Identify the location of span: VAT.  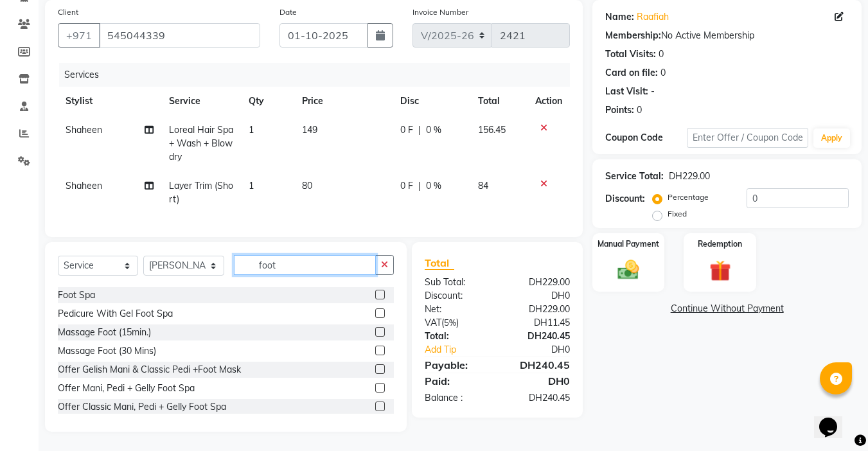
(433, 322).